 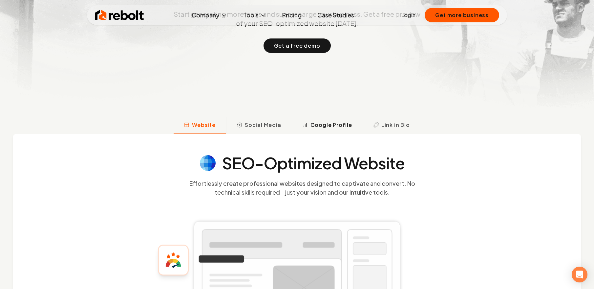 I want to click on a: Pricing, so click(x=292, y=15).